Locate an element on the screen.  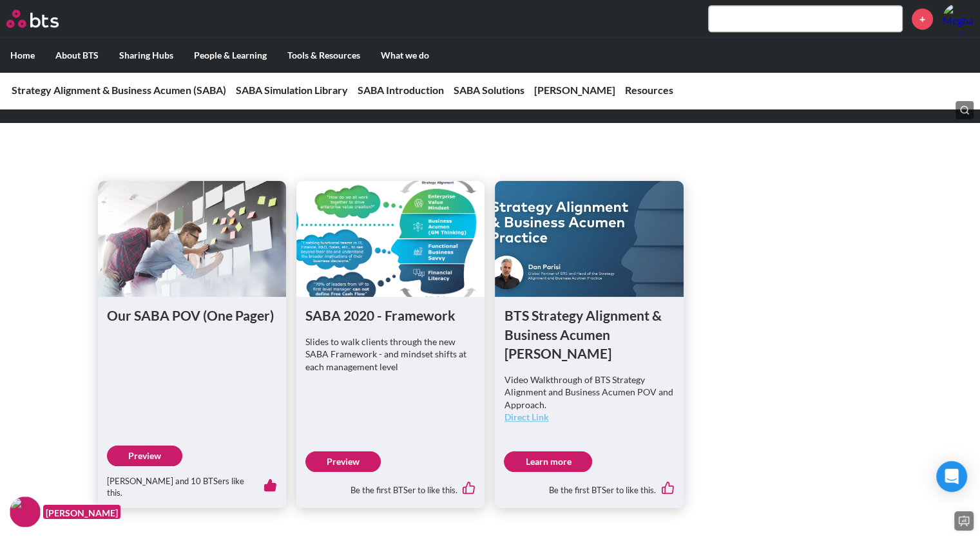
a: SABA Simulation Library is located at coordinates (292, 90).